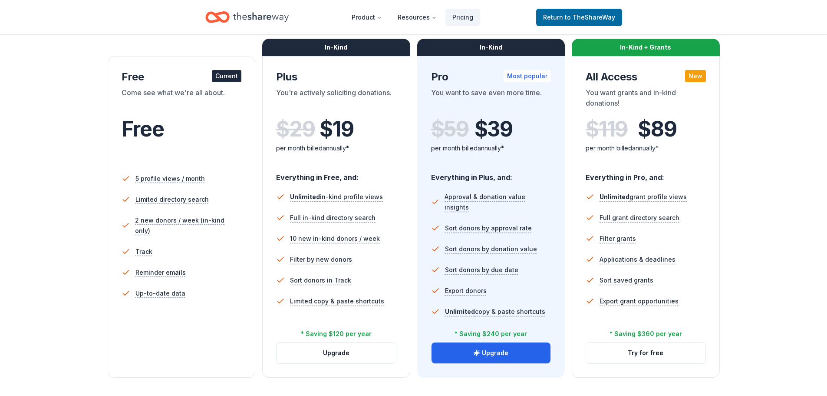 The height and width of the screenshot is (396, 827). Describe the element at coordinates (182, 77) in the screenshot. I see `div: Free` at that location.